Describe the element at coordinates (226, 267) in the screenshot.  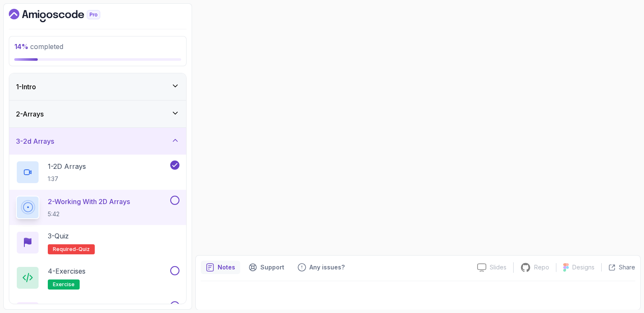
I see `p: Notes` at that location.